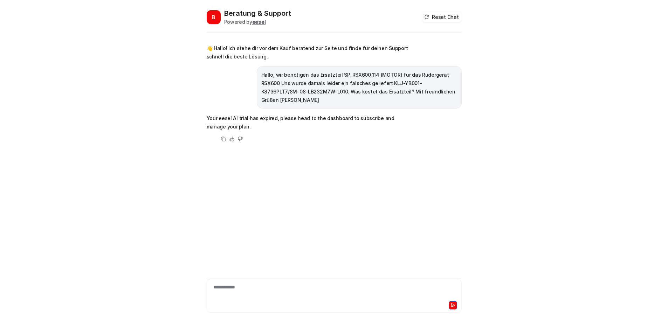  Describe the element at coordinates (359, 88) in the screenshot. I see `p: Hallo, wir benötigen das Ersatzteil SP_RSX600_114 (MOTOR) für das Rudergerät RSX600 Uns wurde dam...` at that location.